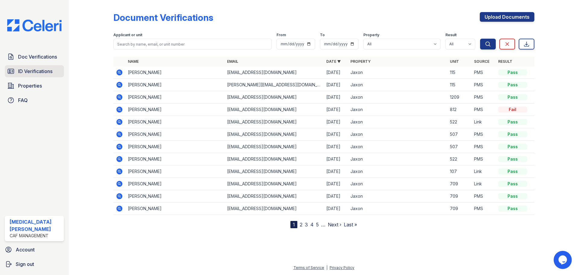  I want to click on span: Doc Verifications, so click(37, 57).